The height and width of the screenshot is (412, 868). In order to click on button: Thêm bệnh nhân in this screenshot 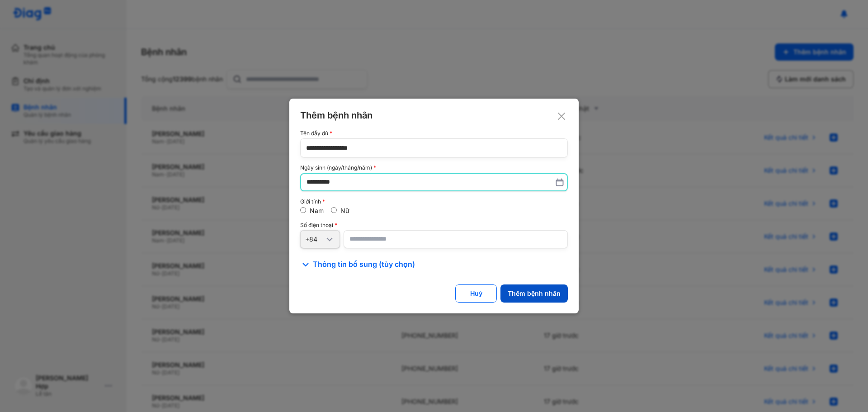, I will do `click(534, 293)`.